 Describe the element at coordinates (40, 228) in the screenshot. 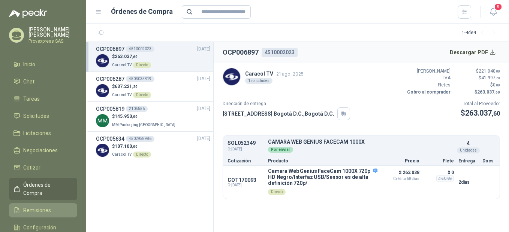

I see `span: Configuración` at that location.